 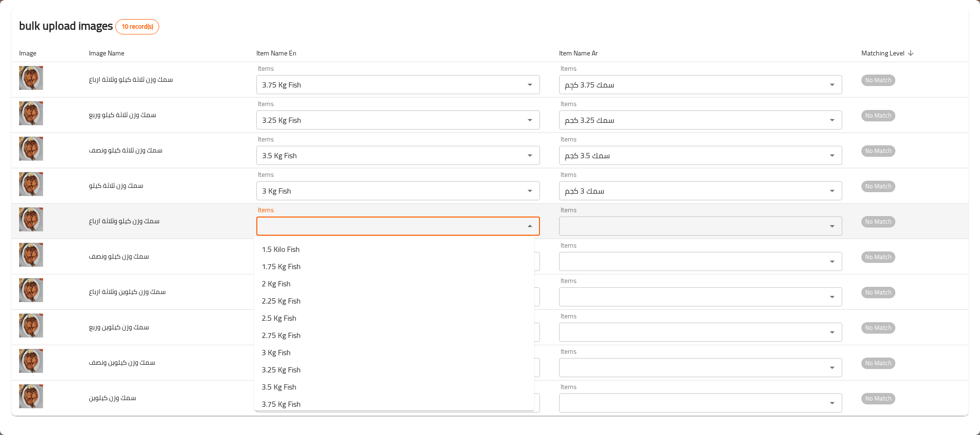 What do you see at coordinates (490, 230) in the screenshot?
I see `table: enhanced table` at bounding box center [490, 230].